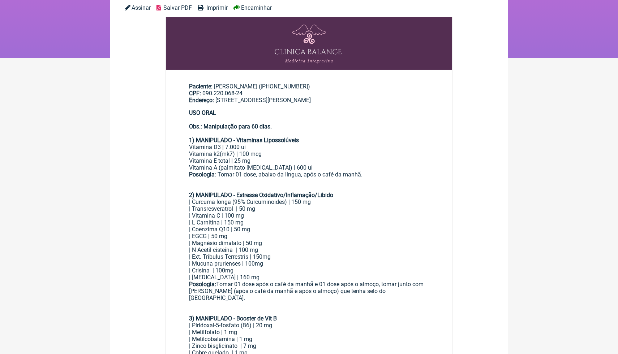 Image resolution: width=618 pixels, height=354 pixels. I want to click on span: Imprimir, so click(217, 8).